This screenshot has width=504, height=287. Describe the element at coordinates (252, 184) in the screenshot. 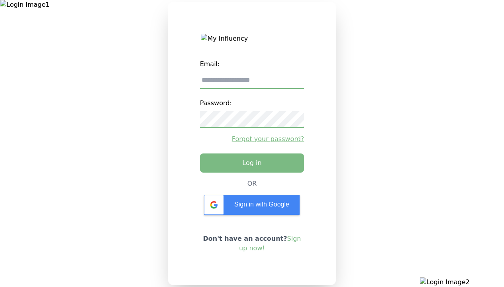

I see `div: OR` at that location.